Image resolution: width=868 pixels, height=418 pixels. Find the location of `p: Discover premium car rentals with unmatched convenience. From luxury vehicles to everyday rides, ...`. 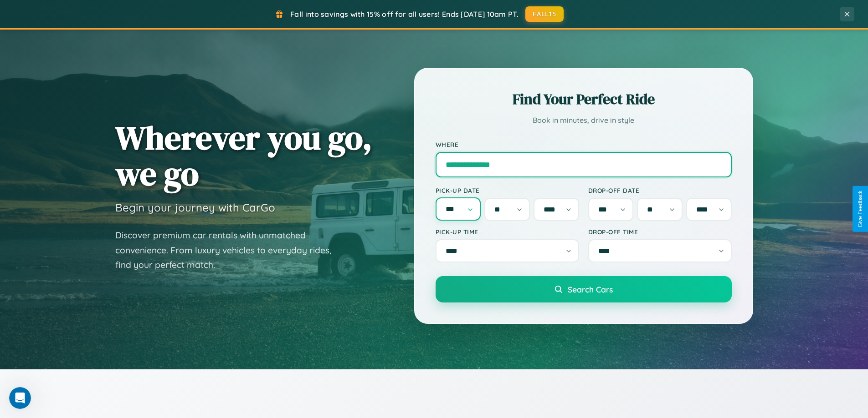

p: Discover premium car rentals with unmatched convenience. From luxury vehicles to everyday rides, ... is located at coordinates (229, 250).